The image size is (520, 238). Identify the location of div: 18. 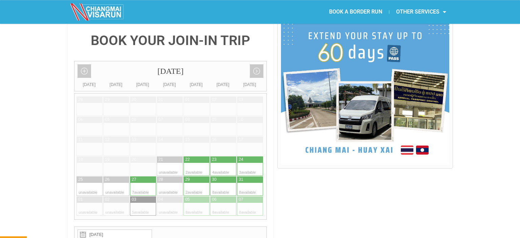
(80, 159).